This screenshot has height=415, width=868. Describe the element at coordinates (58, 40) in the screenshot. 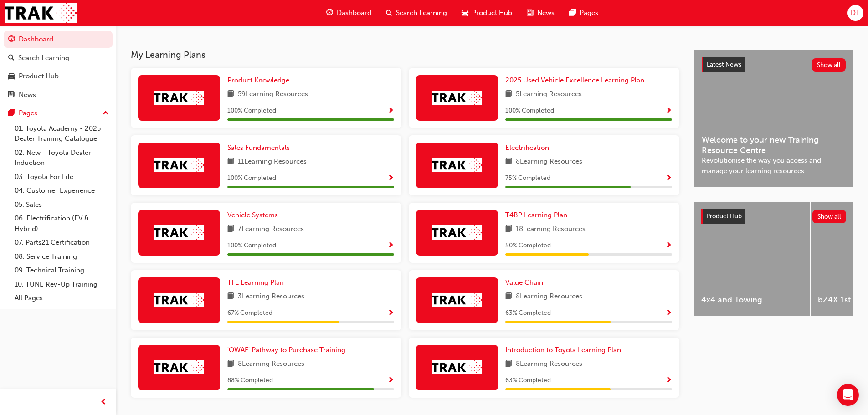

I see `a: Dashboard` at that location.